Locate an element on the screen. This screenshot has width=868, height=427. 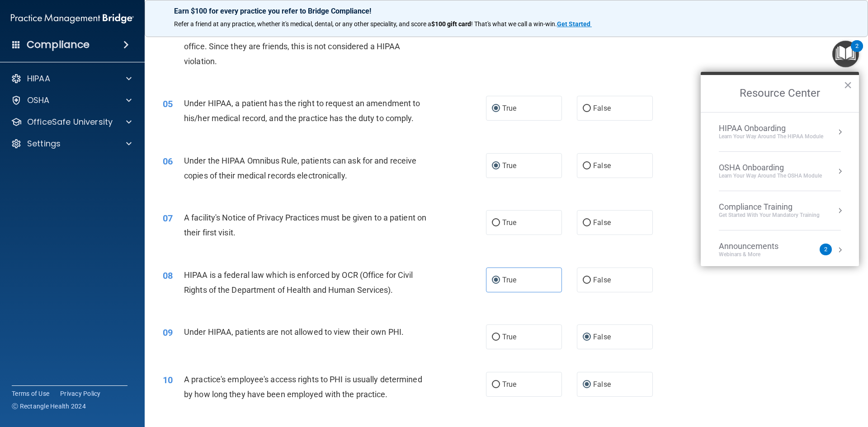
span: 06 is located at coordinates (167, 161).